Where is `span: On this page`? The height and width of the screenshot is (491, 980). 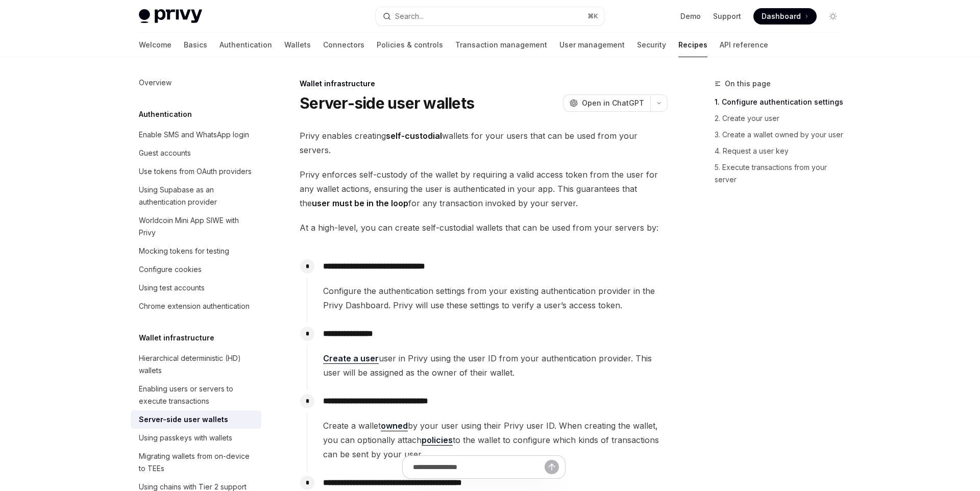
span: On this page is located at coordinates (748, 84).